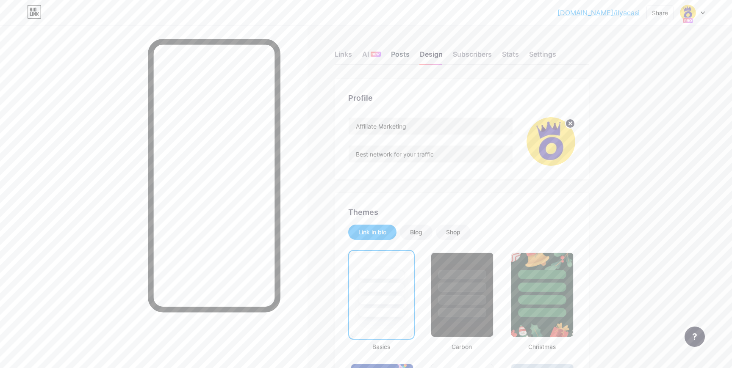 This screenshot has width=732, height=368. I want to click on input: Name, so click(430, 126).